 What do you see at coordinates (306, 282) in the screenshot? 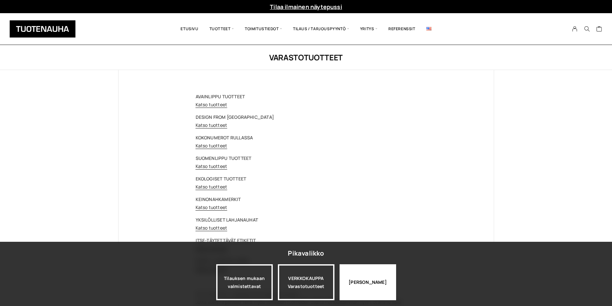
I see `a: VERKKOKAUPPAVarastotuotteet` at bounding box center [306, 282].